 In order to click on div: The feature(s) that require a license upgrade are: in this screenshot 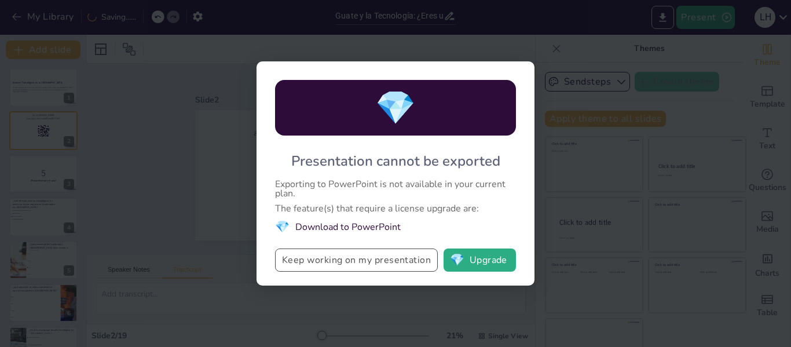, I will do `click(396, 209)`.